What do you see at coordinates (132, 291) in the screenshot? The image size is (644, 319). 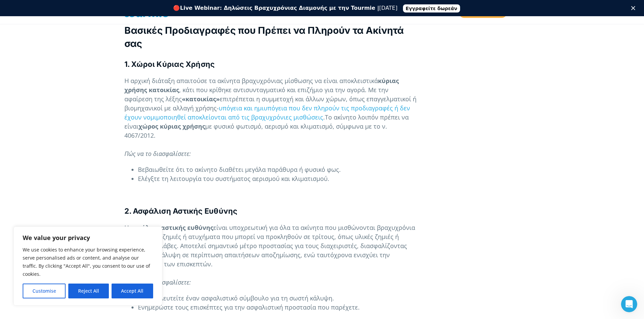 I see `button: Accept All` at bounding box center [132, 291].